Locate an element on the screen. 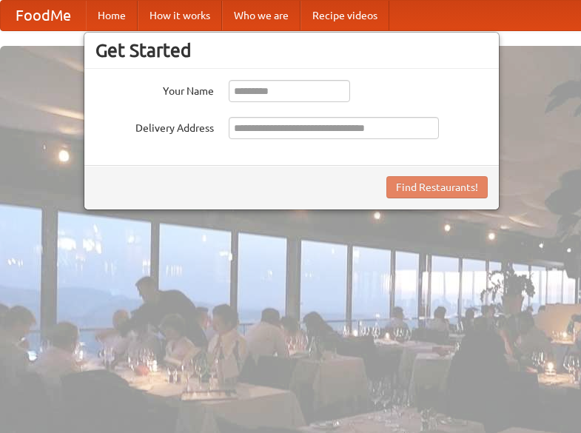 The width and height of the screenshot is (581, 433). a: Home is located at coordinates (112, 16).